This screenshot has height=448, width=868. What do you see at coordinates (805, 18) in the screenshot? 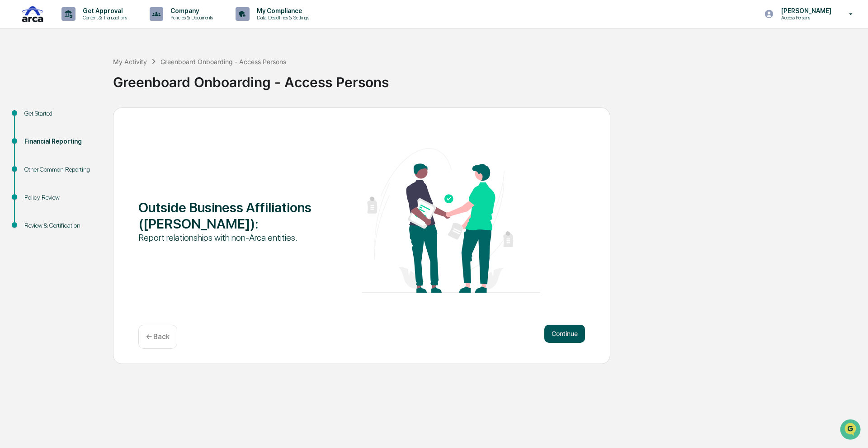
I see `p: Access Persons` at bounding box center [805, 18].